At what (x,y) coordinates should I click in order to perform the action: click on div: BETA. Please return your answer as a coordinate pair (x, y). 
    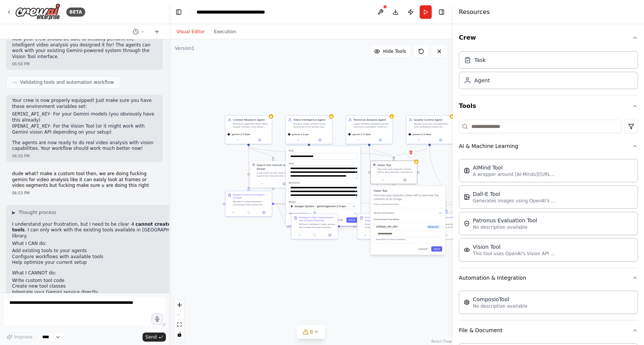
    Looking at the image, I should click on (76, 12).